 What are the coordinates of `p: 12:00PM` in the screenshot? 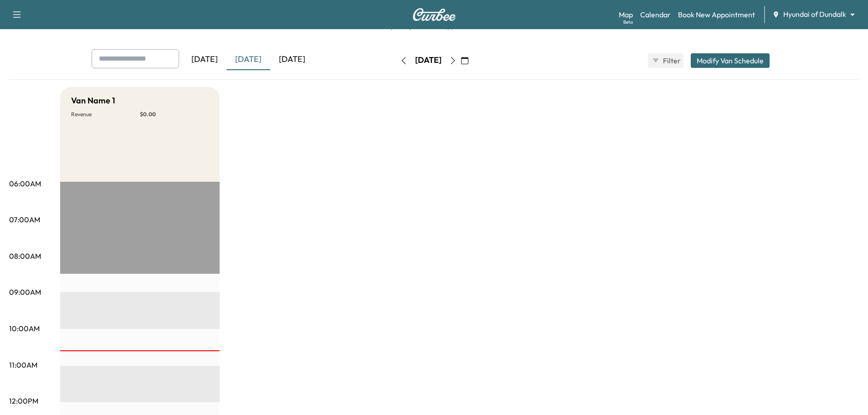 It's located at (24, 401).